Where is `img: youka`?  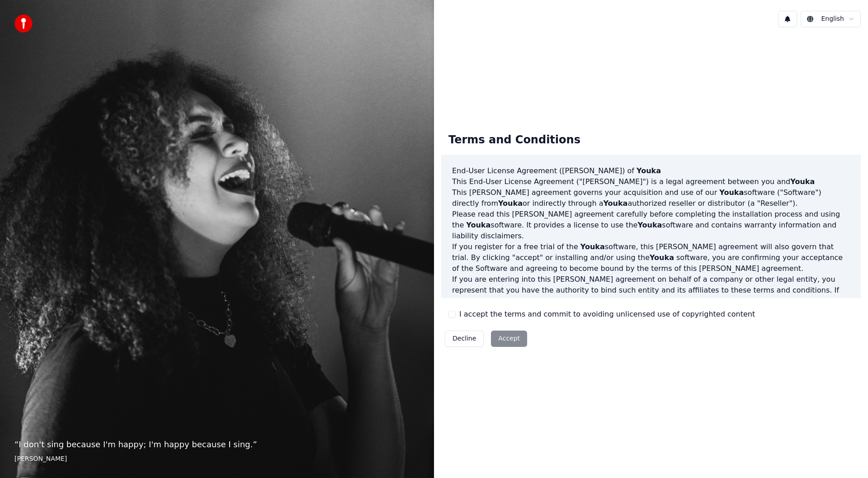
img: youka is located at coordinates (23, 23).